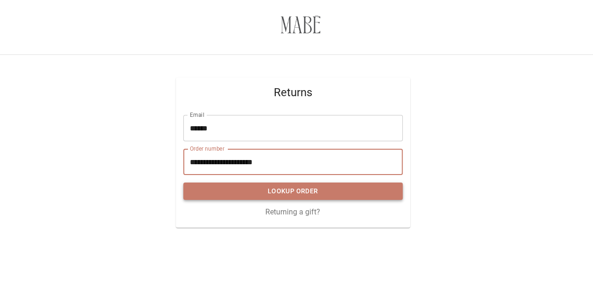  What do you see at coordinates (197, 114) in the screenshot?
I see `label: Email` at bounding box center [197, 114].